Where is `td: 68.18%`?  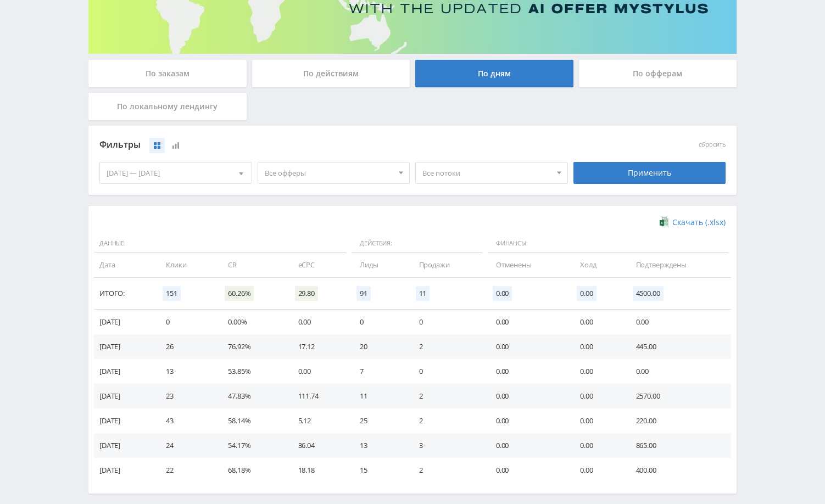 td: 68.18% is located at coordinates (252, 470).